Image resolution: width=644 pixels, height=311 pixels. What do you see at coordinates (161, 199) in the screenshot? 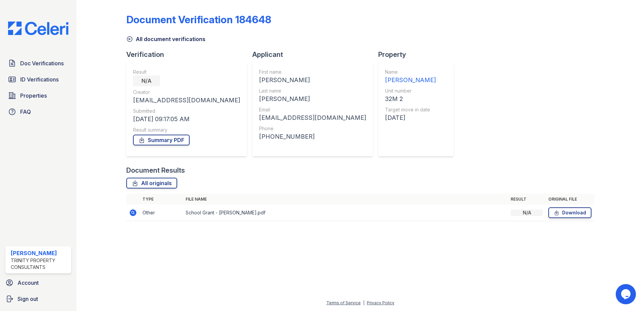
I see `th: Type` at bounding box center [161, 199].